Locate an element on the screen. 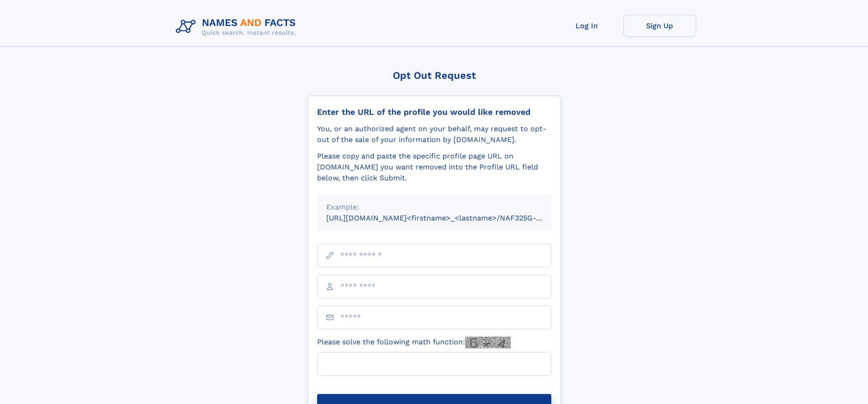  div: Enter the URL of the profile you would like removed is located at coordinates (434, 112).